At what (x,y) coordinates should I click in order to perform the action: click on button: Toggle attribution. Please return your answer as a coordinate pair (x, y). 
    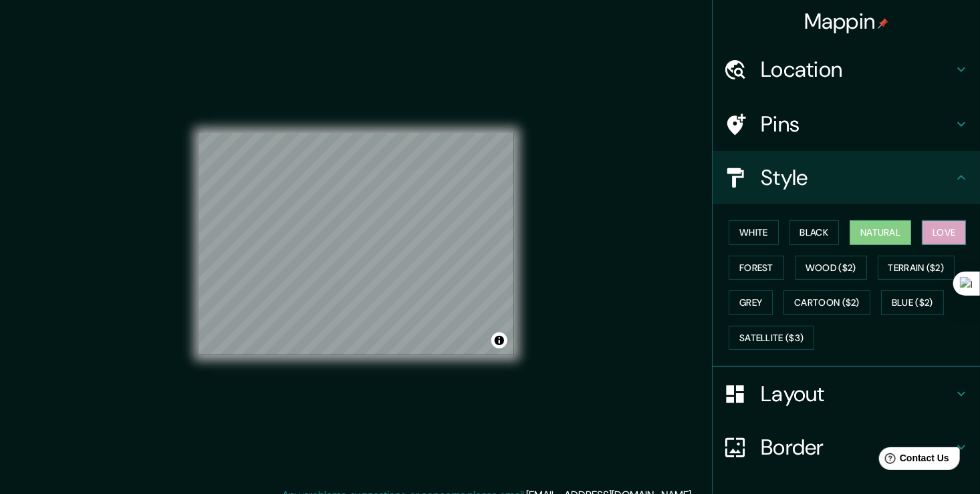
    Looking at the image, I should click on (500, 340).